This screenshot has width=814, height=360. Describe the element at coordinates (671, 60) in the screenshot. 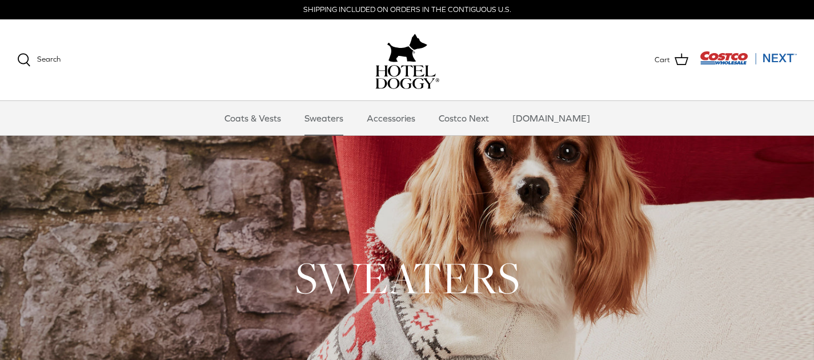

I see `a: Cart` at that location.